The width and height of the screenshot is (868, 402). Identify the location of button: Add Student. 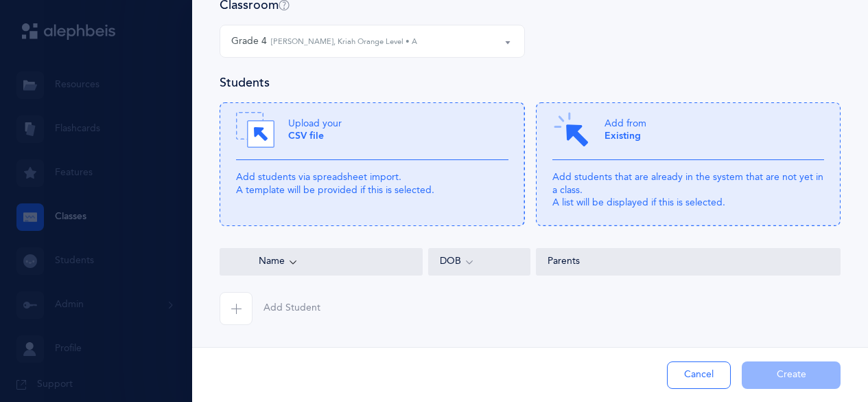
(270, 308).